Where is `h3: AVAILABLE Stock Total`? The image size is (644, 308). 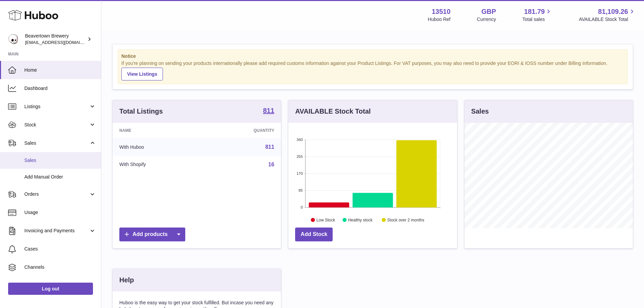
h3: AVAILABLE Stock Total is located at coordinates (333, 111).